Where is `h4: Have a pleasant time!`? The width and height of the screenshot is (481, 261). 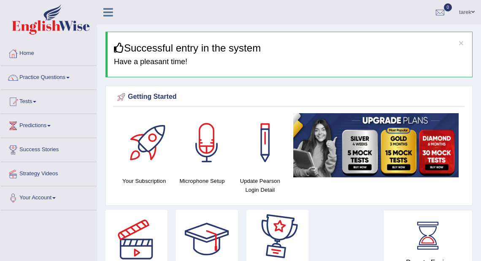 h4: Have a pleasant time! is located at coordinates (290, 62).